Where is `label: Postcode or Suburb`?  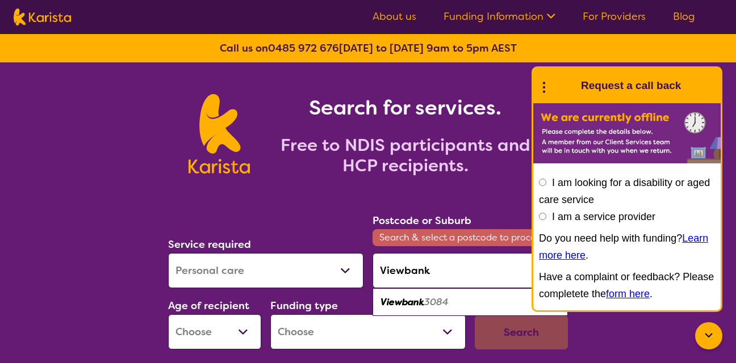 label: Postcode or Suburb is located at coordinates (422, 221).